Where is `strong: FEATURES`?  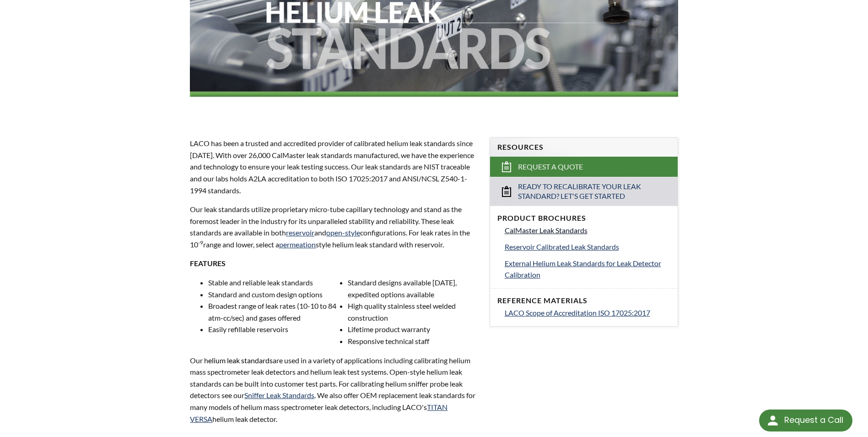
strong: FEATURES is located at coordinates (207, 263).